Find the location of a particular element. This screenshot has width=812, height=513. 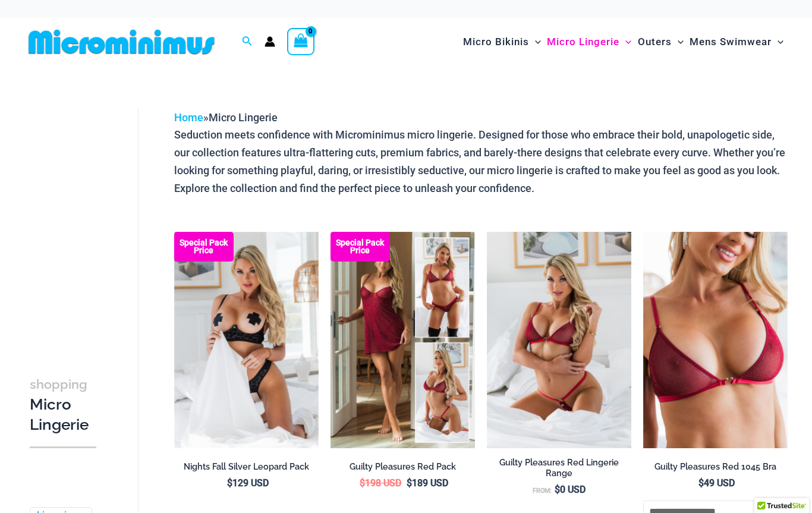

a: Search icon link is located at coordinates (247, 41).